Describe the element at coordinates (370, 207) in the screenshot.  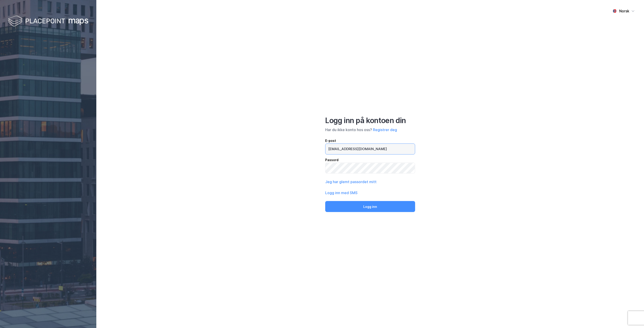
I see `button: Logg inn` at that location.